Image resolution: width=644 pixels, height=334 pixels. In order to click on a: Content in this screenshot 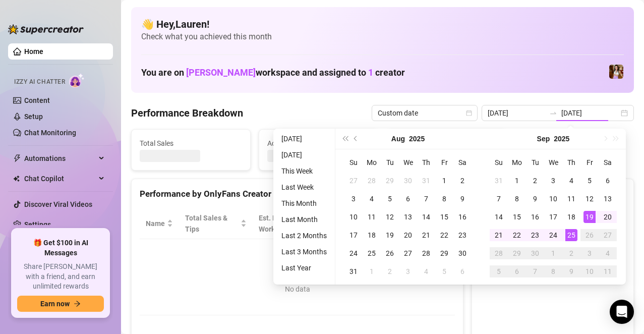, I will do `click(37, 100)`.